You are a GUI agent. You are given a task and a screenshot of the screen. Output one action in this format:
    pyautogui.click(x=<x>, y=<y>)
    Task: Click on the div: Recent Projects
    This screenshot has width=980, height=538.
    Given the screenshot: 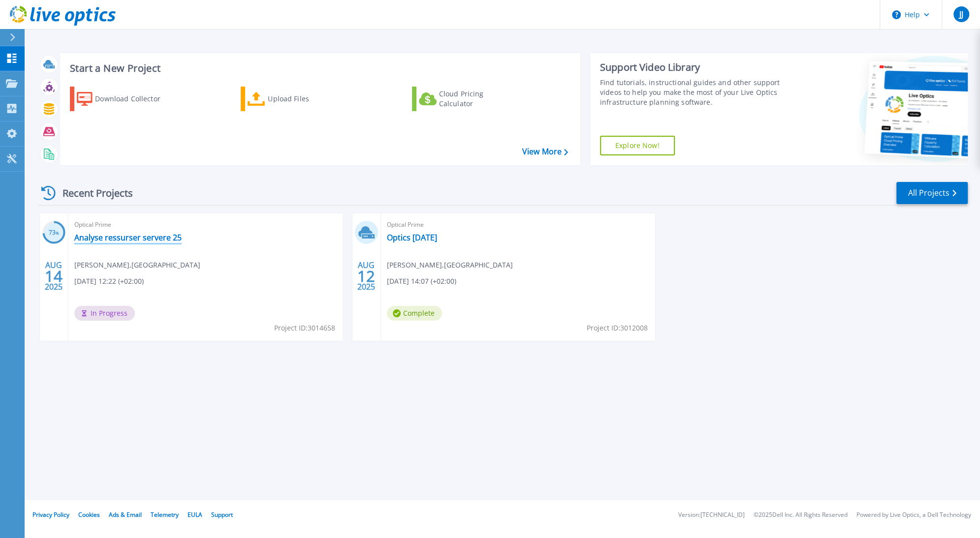 What is the action you would take?
    pyautogui.click(x=92, y=193)
    